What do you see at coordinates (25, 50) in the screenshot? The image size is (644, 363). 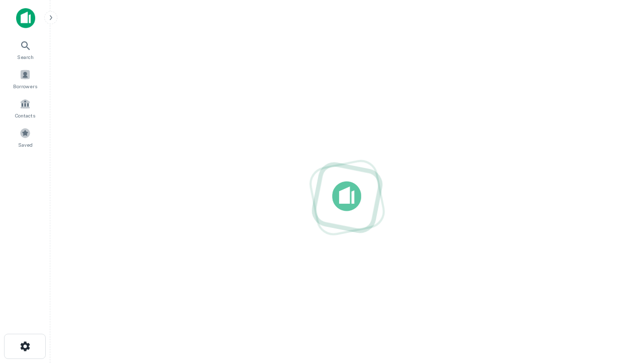 I see `a: Search` at bounding box center [25, 50].